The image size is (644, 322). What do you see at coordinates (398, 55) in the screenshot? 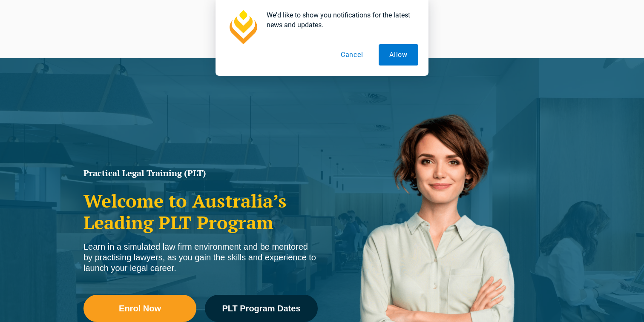
I see `button: Allow` at bounding box center [398, 55].